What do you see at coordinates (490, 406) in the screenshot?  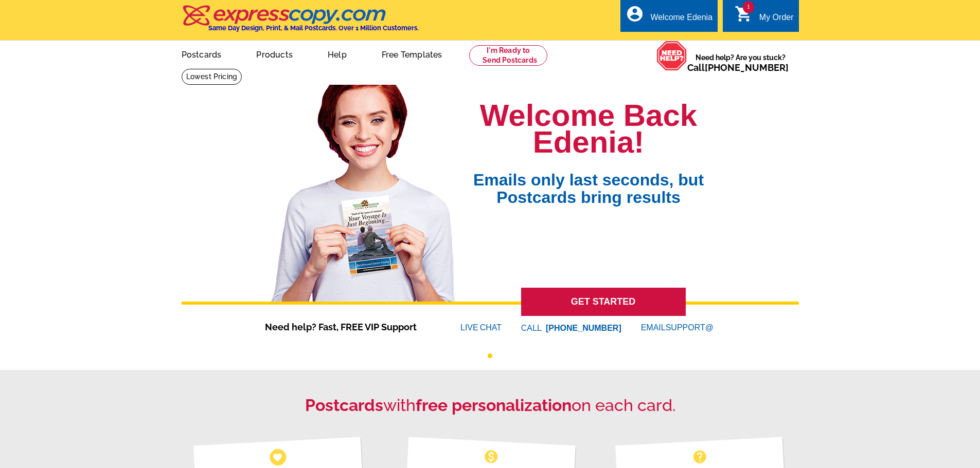 I see `h2: with on each card.` at bounding box center [490, 406].